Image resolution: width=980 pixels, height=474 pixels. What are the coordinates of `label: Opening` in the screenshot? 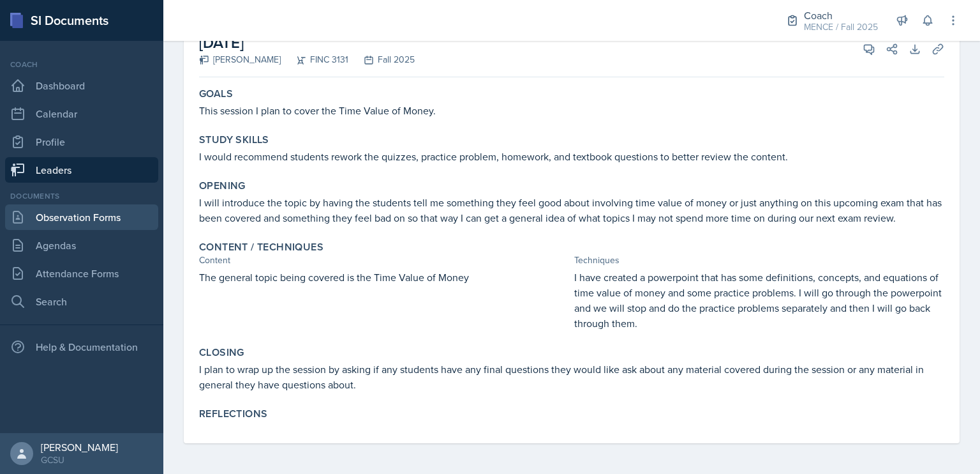 It's located at (222, 186).